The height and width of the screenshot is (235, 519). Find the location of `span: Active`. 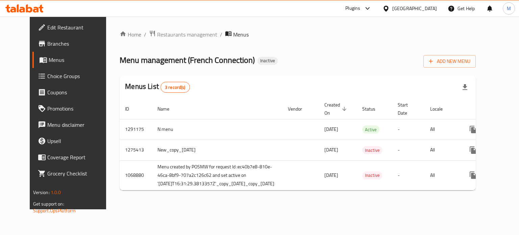

span: Active is located at coordinates (371, 129).